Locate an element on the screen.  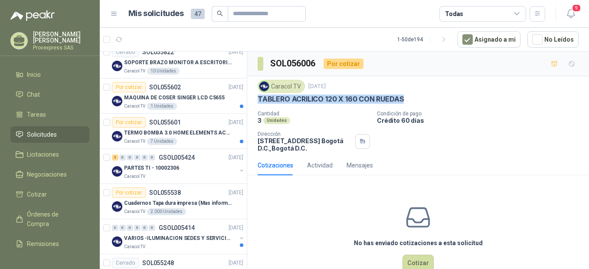
p: SOL055601 is located at coordinates (165, 122).